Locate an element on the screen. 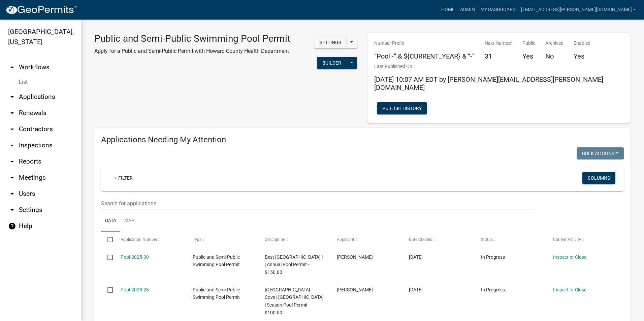  p: Apply for a Public and Semi-Public Permit with Howard County Health Department is located at coordinates (192, 51).